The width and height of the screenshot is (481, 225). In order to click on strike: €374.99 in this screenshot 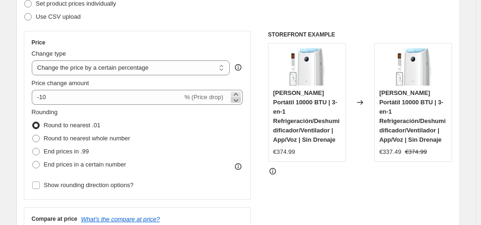, I will do `click(416, 152)`.